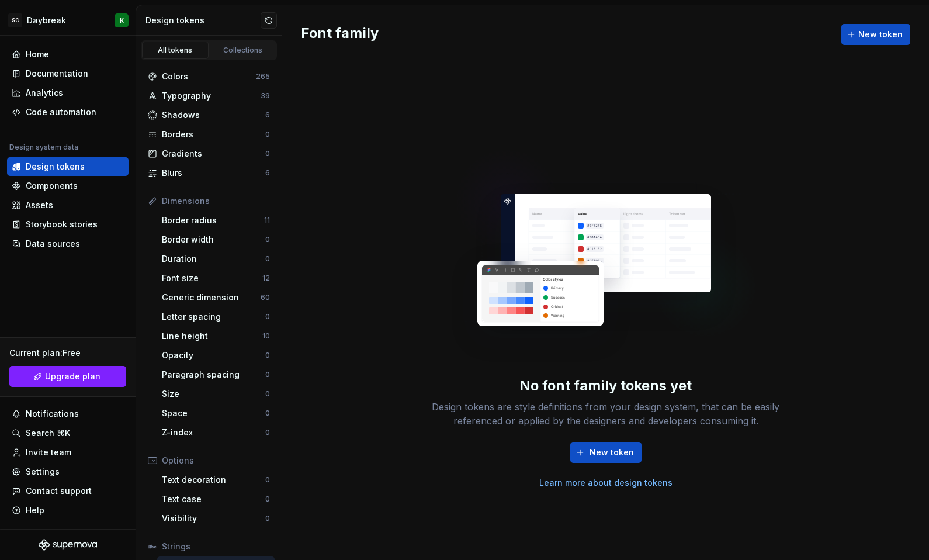 This screenshot has width=929, height=560. What do you see at coordinates (216, 201) in the screenshot?
I see `div: Dimensions` at bounding box center [216, 201].